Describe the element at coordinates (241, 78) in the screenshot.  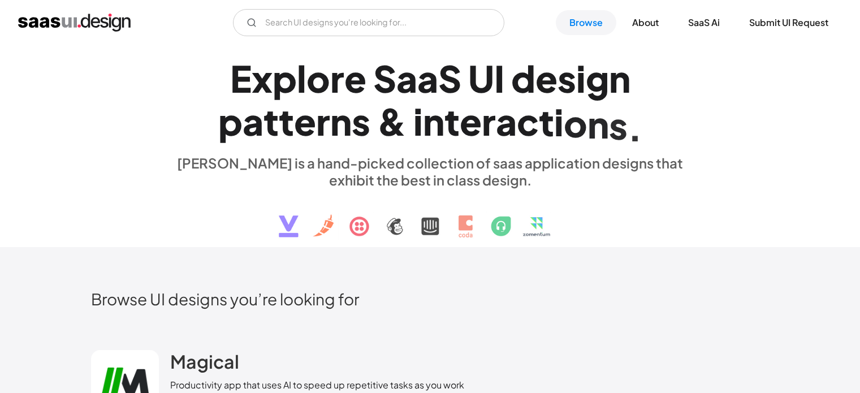
I see `div: E` at that location.